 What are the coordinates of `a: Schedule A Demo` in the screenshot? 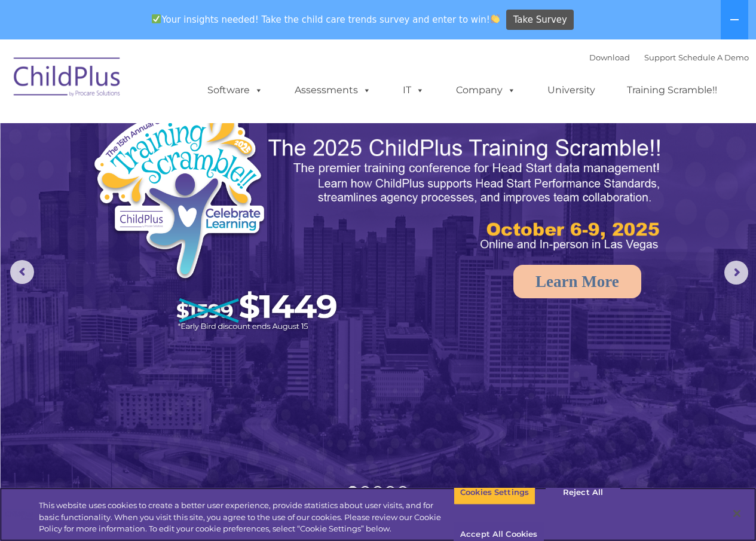 It's located at (714, 58).